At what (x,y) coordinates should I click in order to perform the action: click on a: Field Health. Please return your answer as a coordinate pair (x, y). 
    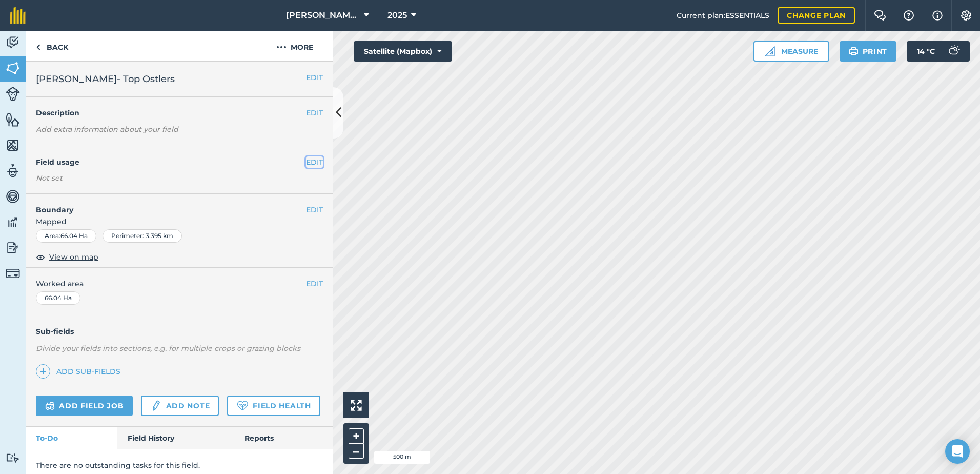
    Looking at the image, I should click on (273, 406).